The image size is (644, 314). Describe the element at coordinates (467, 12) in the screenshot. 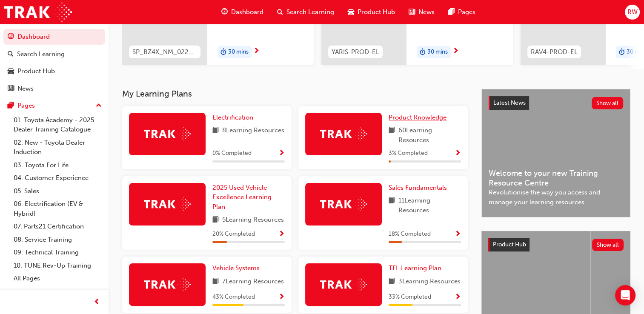

I see `span: Pages` at that location.